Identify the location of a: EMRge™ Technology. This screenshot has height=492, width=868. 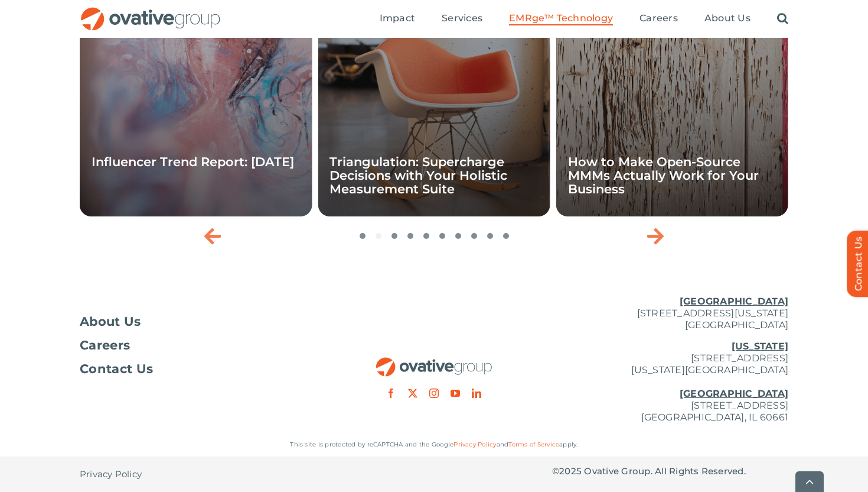
(561, 19).